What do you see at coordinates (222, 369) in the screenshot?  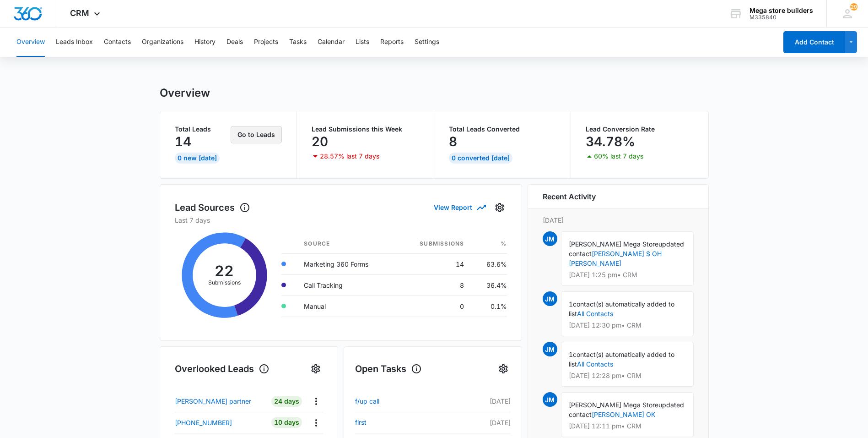 I see `h1: Overlooked Leads` at bounding box center [222, 369].